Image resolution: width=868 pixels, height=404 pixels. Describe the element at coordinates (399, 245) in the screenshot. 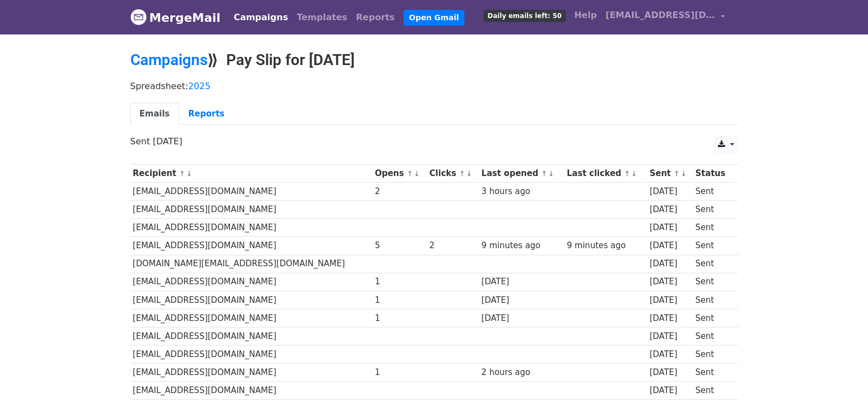

I see `div: 5` at that location.